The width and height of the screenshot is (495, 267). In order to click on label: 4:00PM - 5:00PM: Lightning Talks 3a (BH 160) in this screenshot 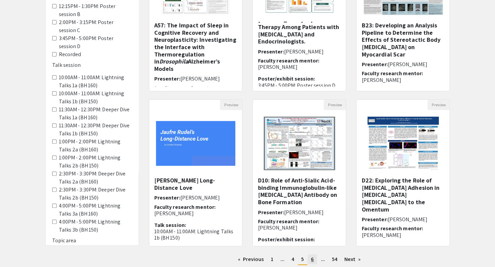, I will do `click(95, 210)`.